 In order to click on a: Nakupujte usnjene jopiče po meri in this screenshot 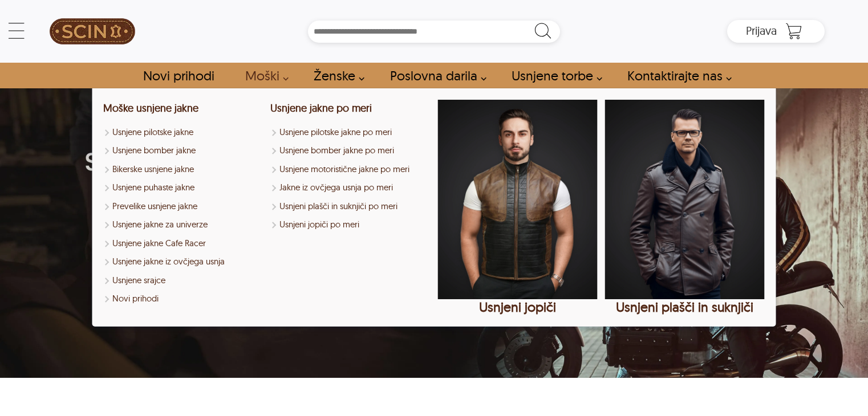, I will do `click(350, 225)`.